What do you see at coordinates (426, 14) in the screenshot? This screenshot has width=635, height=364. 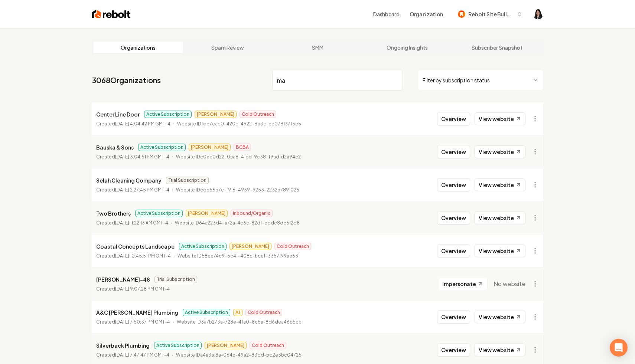 I see `button: Organization` at bounding box center [426, 14].